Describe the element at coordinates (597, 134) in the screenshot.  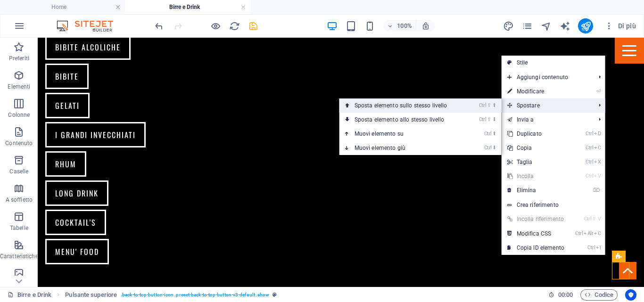
I see `i: D` at that location.